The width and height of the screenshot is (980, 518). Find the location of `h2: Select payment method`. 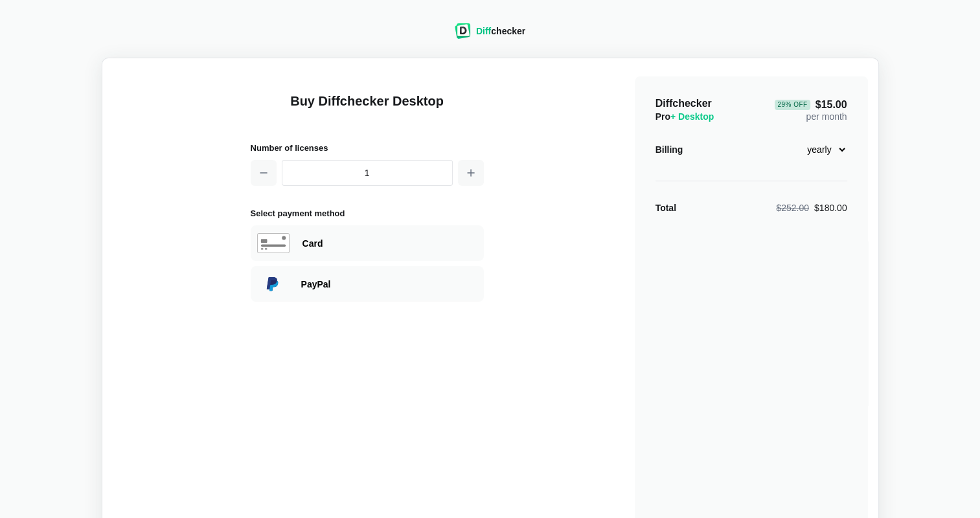

h2: Select payment method is located at coordinates (368, 213).